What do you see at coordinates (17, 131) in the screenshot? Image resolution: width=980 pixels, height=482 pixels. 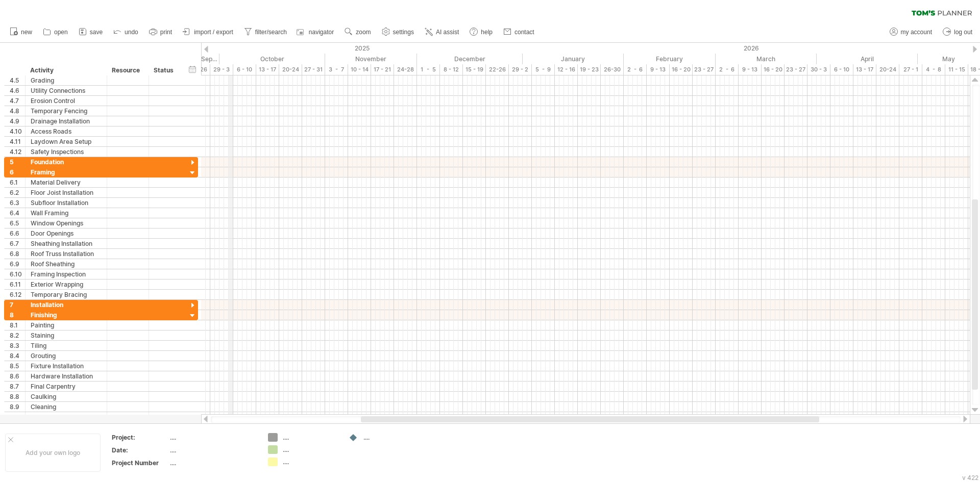 I see `div: 4.10` at bounding box center [17, 131].